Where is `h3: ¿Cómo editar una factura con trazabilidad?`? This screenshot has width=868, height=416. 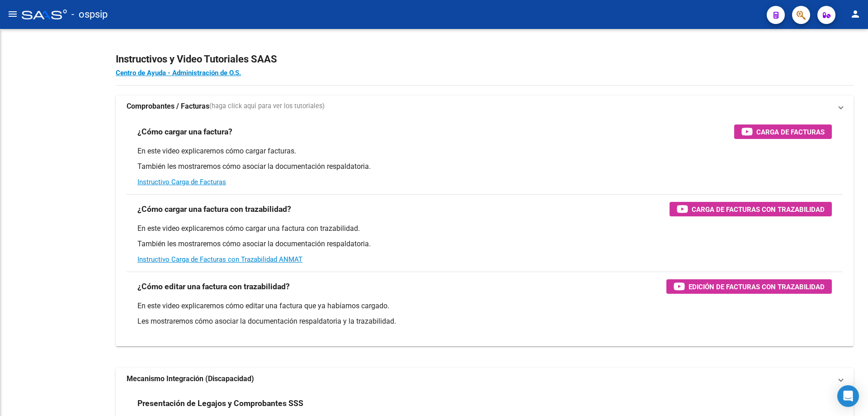
h3: ¿Cómo editar una factura con trazabilidad? is located at coordinates (213, 286).